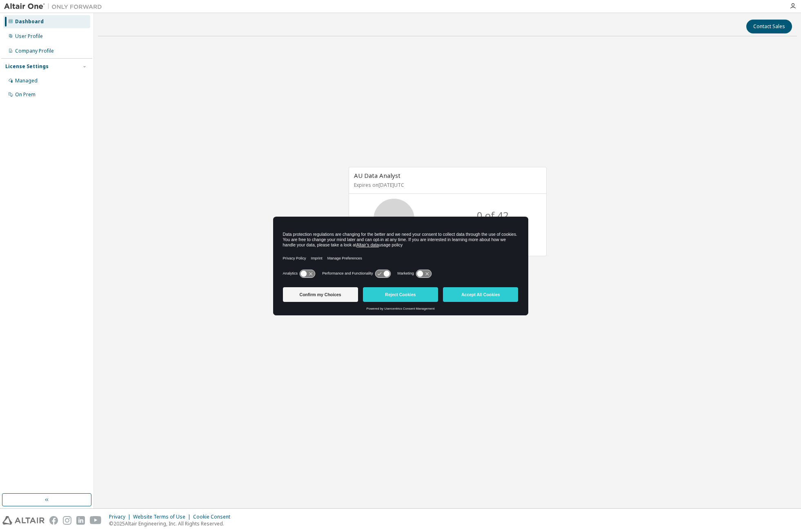 The height and width of the screenshot is (532, 801). Describe the element at coordinates (172, 523) in the screenshot. I see `p: © 2025 Altair Engineering, Inc. All Rights Reserved.` at that location.